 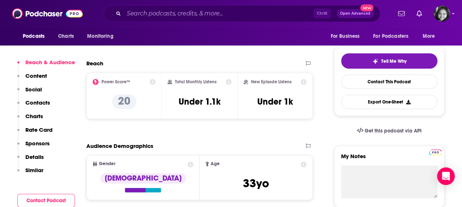 What do you see at coordinates (275, 102) in the screenshot?
I see `h3: Under 1k` at bounding box center [275, 102].